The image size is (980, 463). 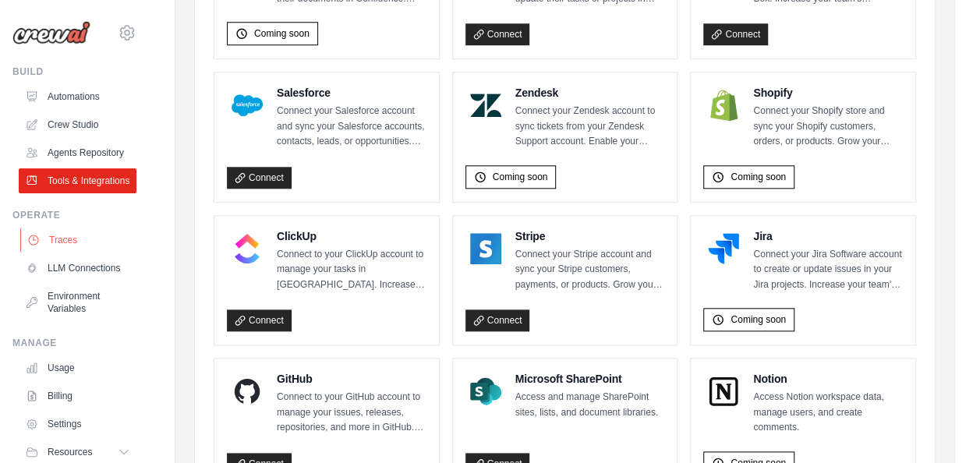 What do you see at coordinates (351, 413) in the screenshot?
I see `p: Connect to your GitHub account to manage your issues, releases, repositories, and more in GitHub....` at bounding box center [351, 413].